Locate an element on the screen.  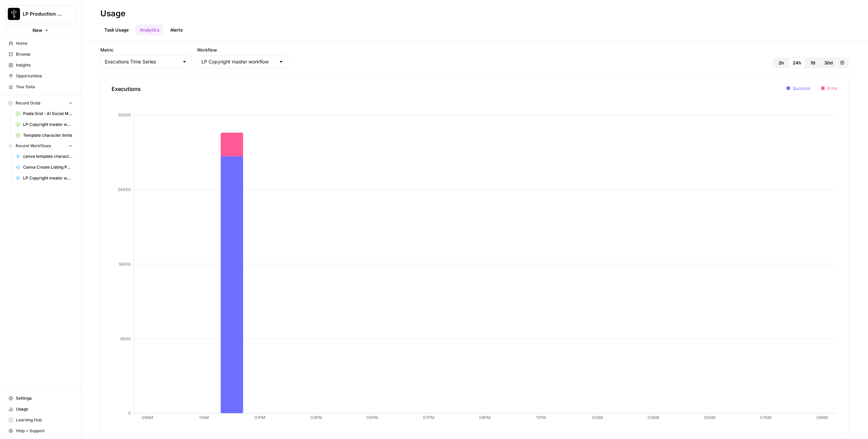
tspan: 11PM is located at coordinates (541, 417).